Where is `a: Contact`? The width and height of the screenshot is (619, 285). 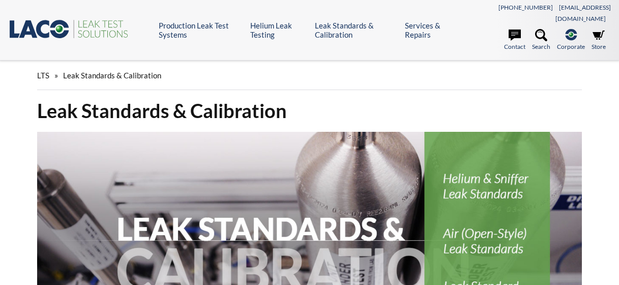 a: Contact is located at coordinates (515, 40).